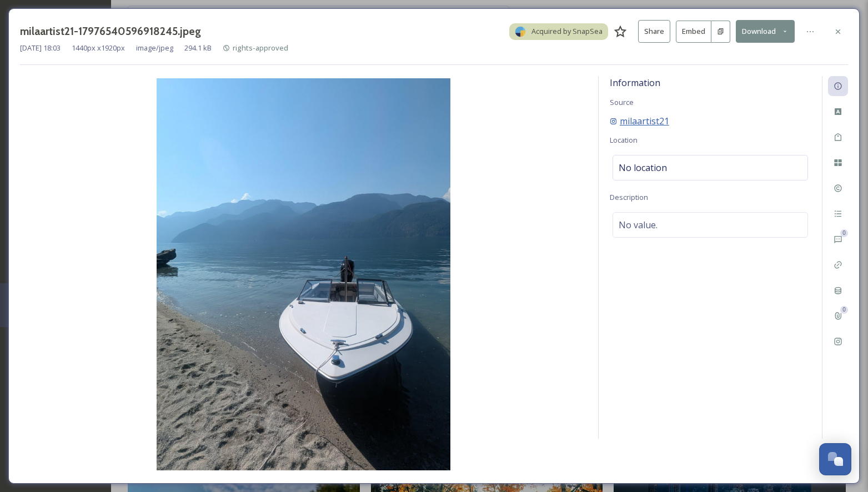  What do you see at coordinates (303, 274) in the screenshot?
I see `img: milaartist21-17976540596918245.jpeg` at bounding box center [303, 274].